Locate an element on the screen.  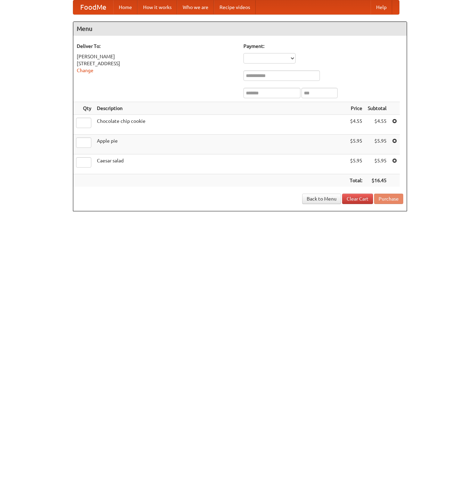
th: Total: is located at coordinates (356, 180).